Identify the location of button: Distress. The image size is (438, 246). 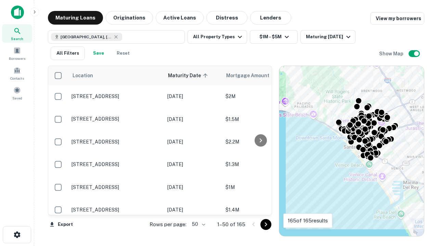
(227, 18).